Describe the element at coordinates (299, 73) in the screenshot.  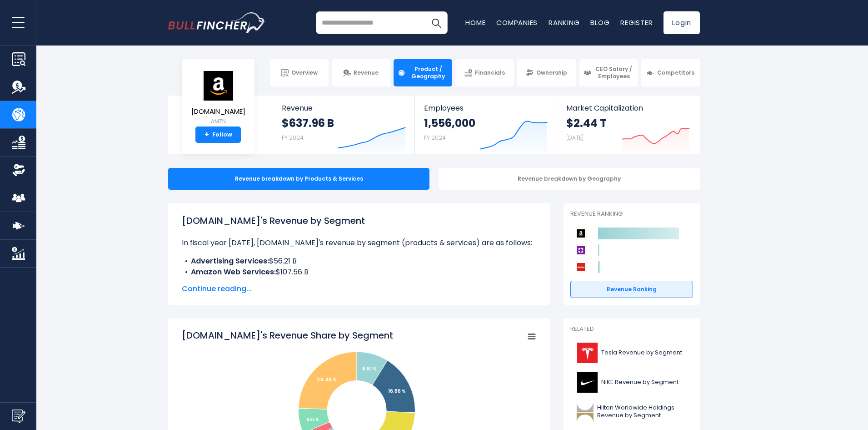
I see `a: Overview` at that location.